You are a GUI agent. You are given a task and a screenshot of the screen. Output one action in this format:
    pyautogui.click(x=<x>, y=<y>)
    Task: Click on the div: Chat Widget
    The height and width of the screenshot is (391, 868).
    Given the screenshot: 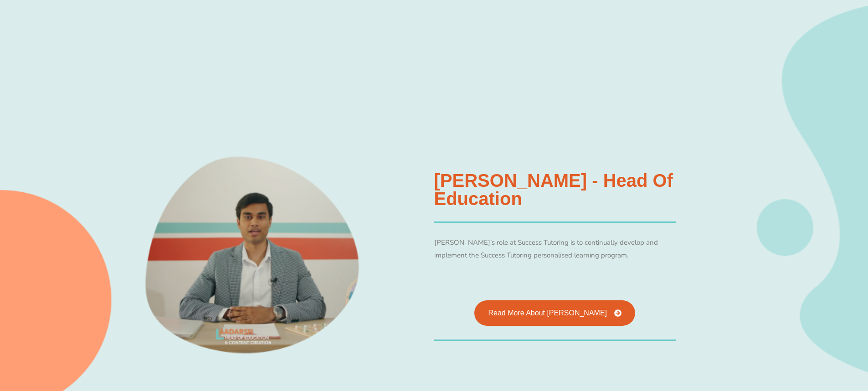 What is the action you would take?
    pyautogui.click(x=845, y=369)
    